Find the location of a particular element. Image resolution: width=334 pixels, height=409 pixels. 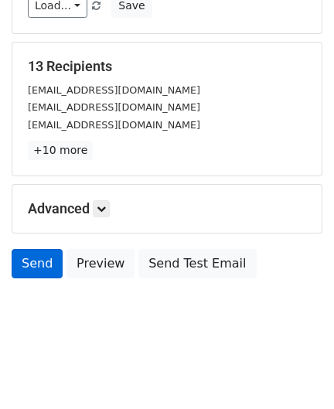

a: Send Test Email is located at coordinates (197, 264).